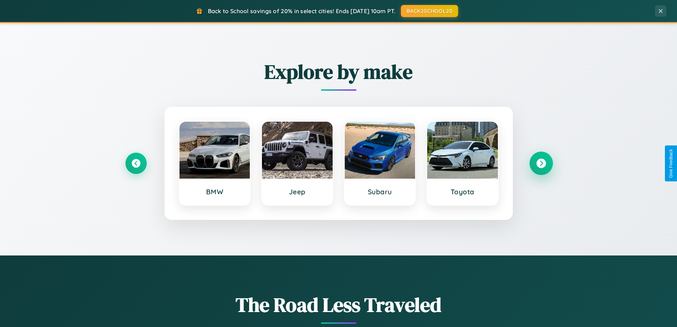  I want to click on h3: Toyota, so click(462, 192).